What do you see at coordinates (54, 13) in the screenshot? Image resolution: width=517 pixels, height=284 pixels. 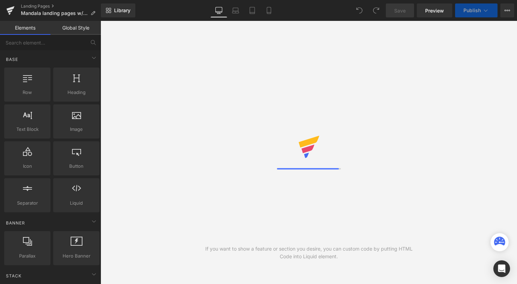 I see `span: Mandala landing pages w/carousel` at bounding box center [54, 13].